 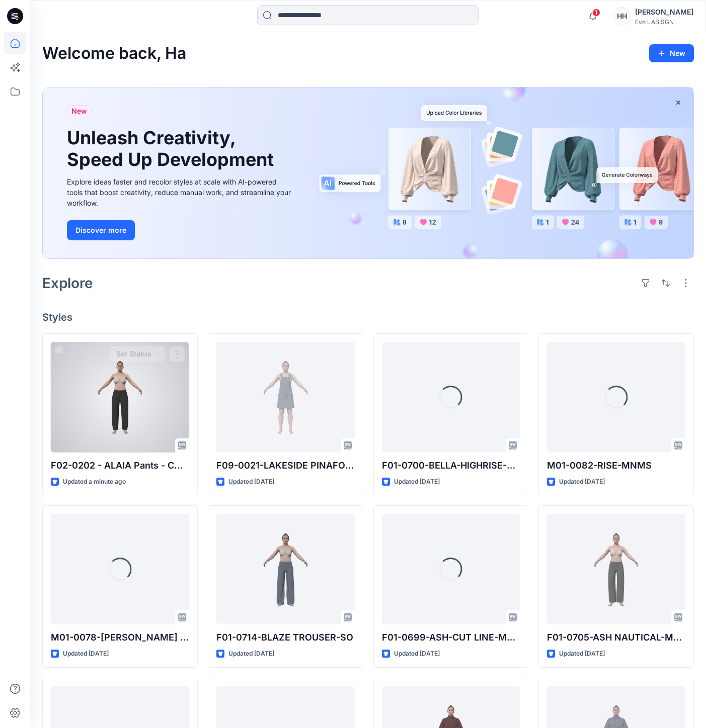 I want to click on span: 1, so click(x=596, y=12).